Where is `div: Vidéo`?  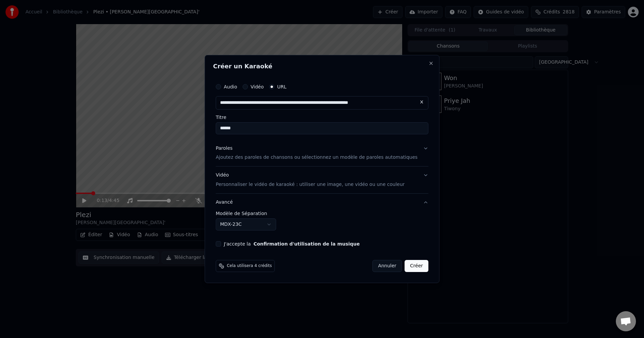
div: Vidéo is located at coordinates (310, 180).